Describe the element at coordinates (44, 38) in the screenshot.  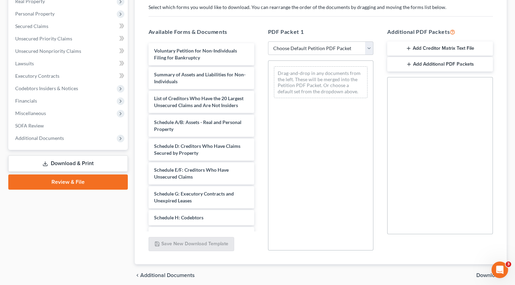
I see `span: Unsecured Priority Claims` at that location.